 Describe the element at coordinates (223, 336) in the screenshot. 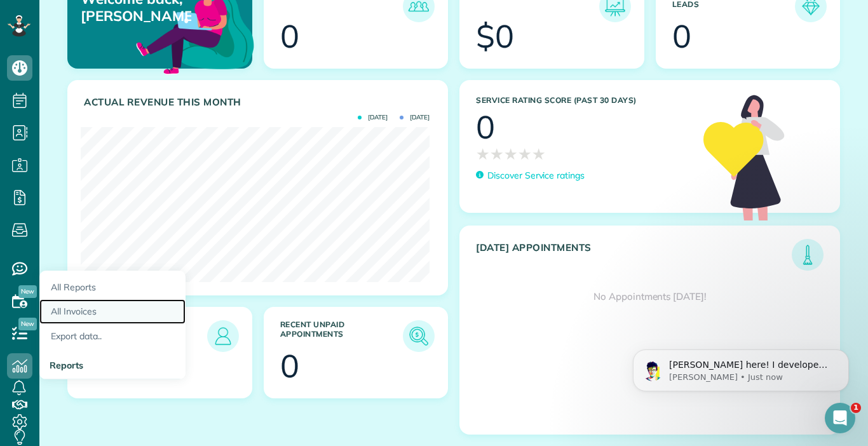

I see `img: icon_leads-1bed01f49abd5b7fead27621c3d59655bb73ed531f8eeb49469d10e621d6b896.png` at that location.